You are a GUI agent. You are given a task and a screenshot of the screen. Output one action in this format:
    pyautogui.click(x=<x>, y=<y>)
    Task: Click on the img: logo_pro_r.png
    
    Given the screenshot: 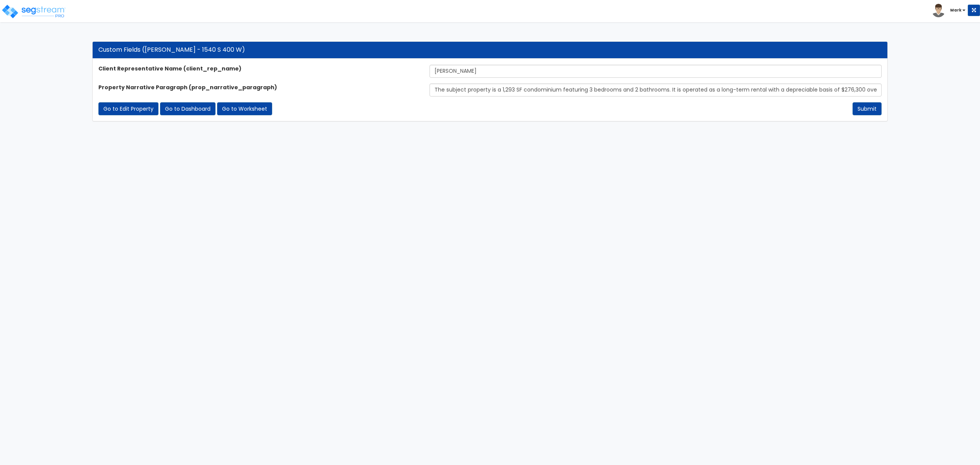 What is the action you would take?
    pyautogui.click(x=34, y=11)
    